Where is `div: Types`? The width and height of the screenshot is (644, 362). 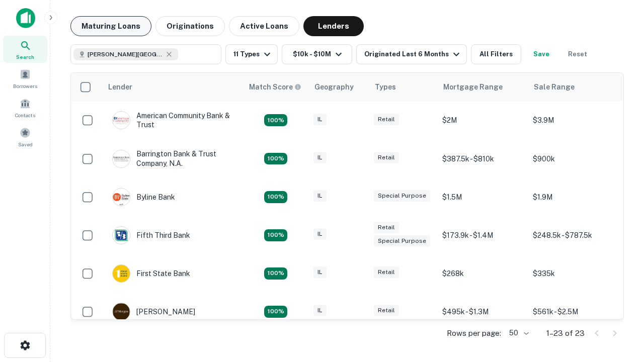 div: Types is located at coordinates (385, 87).